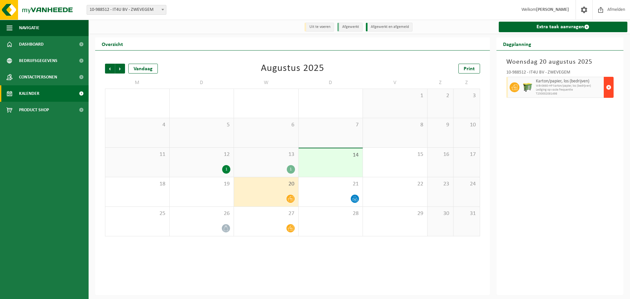  Describe the element at coordinates (350, 27) in the screenshot. I see `li: Afgewerkt` at that location.